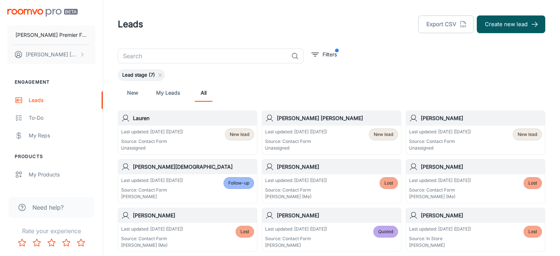 The image size is (560, 256). Describe the element at coordinates (440, 239) in the screenshot. I see `p: Source: In Store` at that location.